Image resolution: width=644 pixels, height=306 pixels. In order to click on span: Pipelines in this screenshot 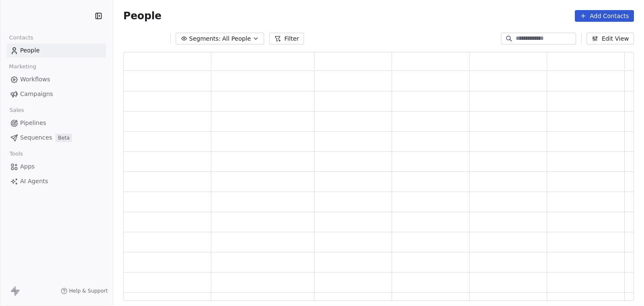, I will do `click(33, 123)`.